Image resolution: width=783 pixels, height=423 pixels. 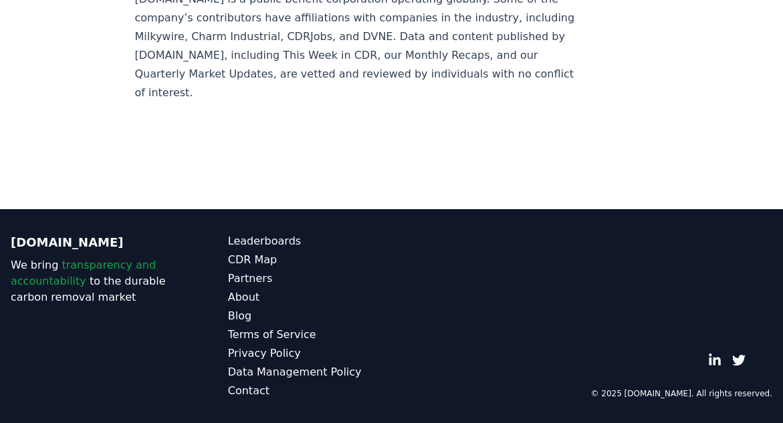 What do you see at coordinates (310, 354) in the screenshot?
I see `a: Privacy Policy` at bounding box center [310, 354].